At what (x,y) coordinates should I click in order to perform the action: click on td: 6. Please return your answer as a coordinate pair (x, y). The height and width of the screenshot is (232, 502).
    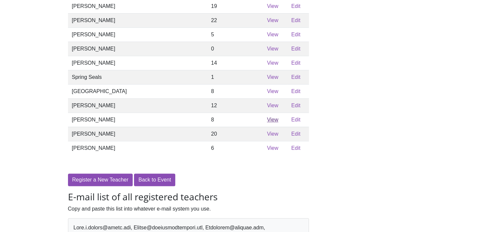
    Looking at the image, I should click on (235, 148).